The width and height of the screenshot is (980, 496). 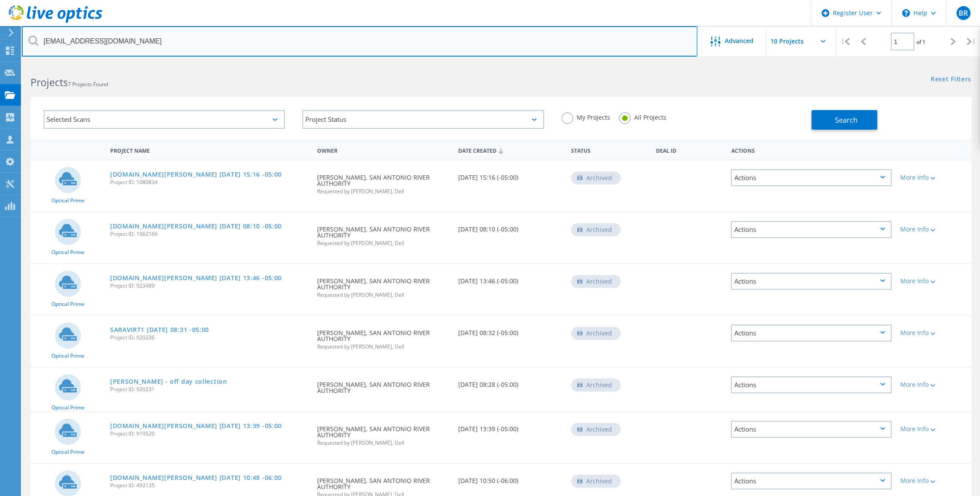 What do you see at coordinates (423, 119) in the screenshot?
I see `div: Project Status` at bounding box center [423, 119].